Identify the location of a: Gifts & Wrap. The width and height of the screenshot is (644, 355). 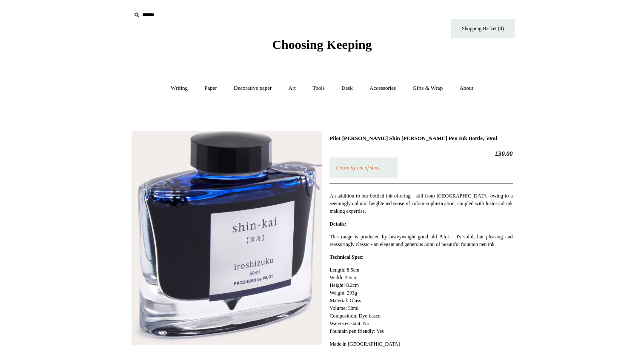
(427, 89).